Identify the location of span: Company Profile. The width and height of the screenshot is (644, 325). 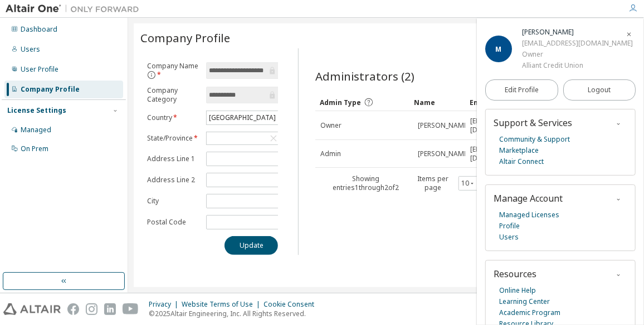
(185, 38).